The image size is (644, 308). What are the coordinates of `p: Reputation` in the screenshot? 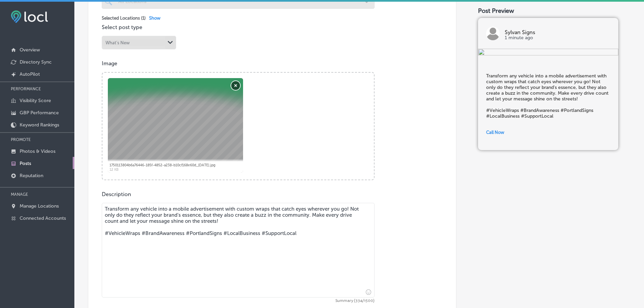 It's located at (32, 175).